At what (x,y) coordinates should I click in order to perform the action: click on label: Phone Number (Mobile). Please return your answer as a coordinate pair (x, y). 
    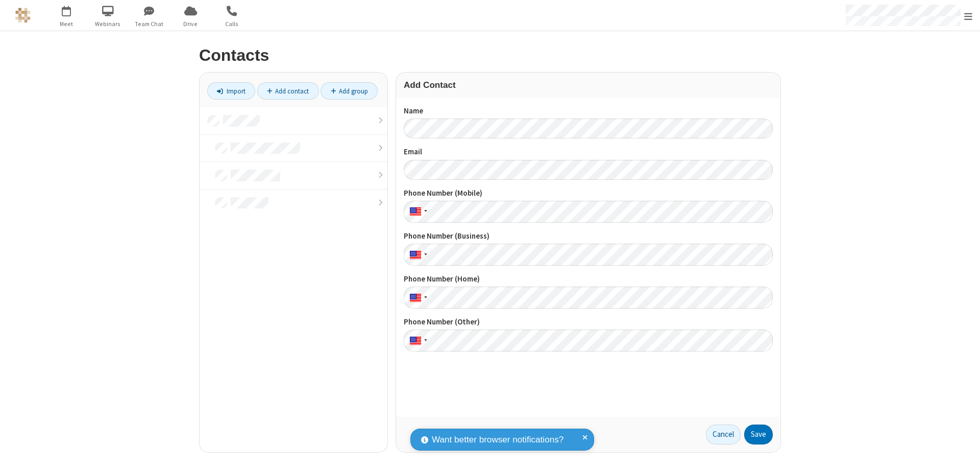
    Looking at the image, I should click on (588, 193).